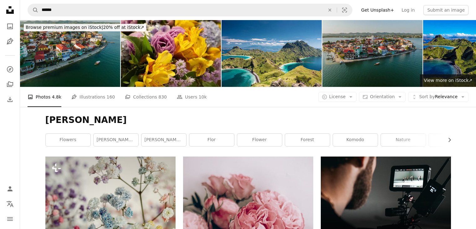  I want to click on button: scroll list to the right, so click(447, 140).